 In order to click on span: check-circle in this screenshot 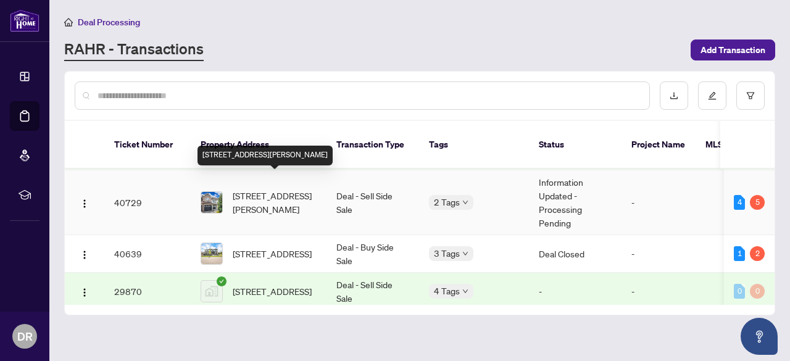, I will do `click(222, 281)`.